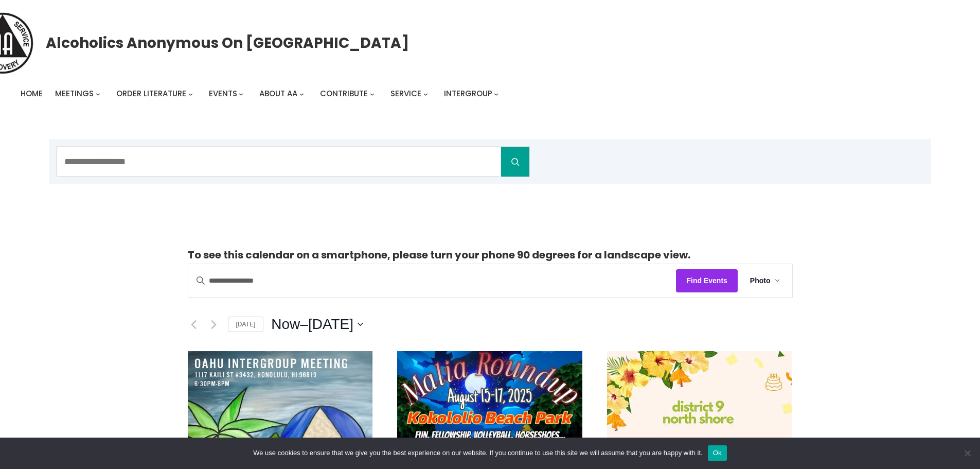  I want to click on button: Service submenu, so click(425, 93).